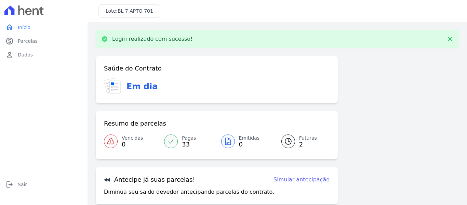 The height and width of the screenshot is (205, 467). I want to click on i: paid, so click(10, 41).